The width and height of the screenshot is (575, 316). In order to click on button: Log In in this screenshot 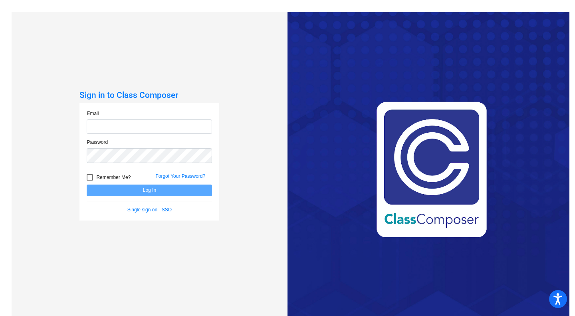, I will do `click(149, 190)`.